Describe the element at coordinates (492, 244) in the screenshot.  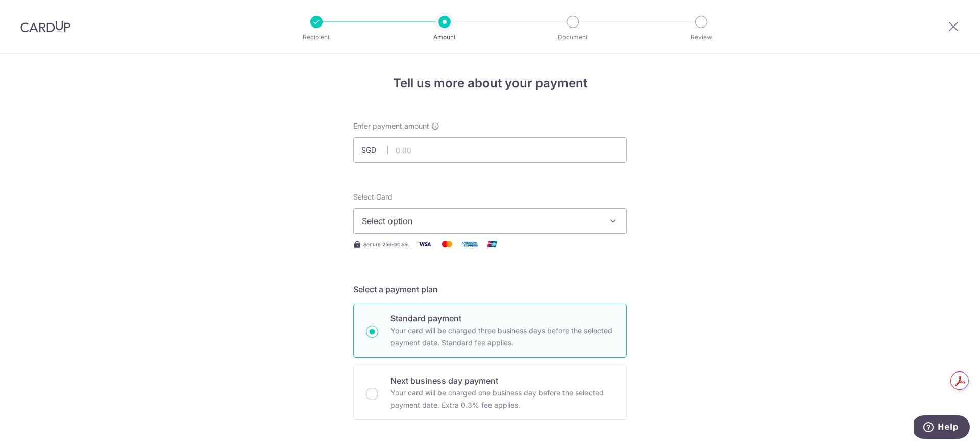
I see `img: Union Pay` at that location.